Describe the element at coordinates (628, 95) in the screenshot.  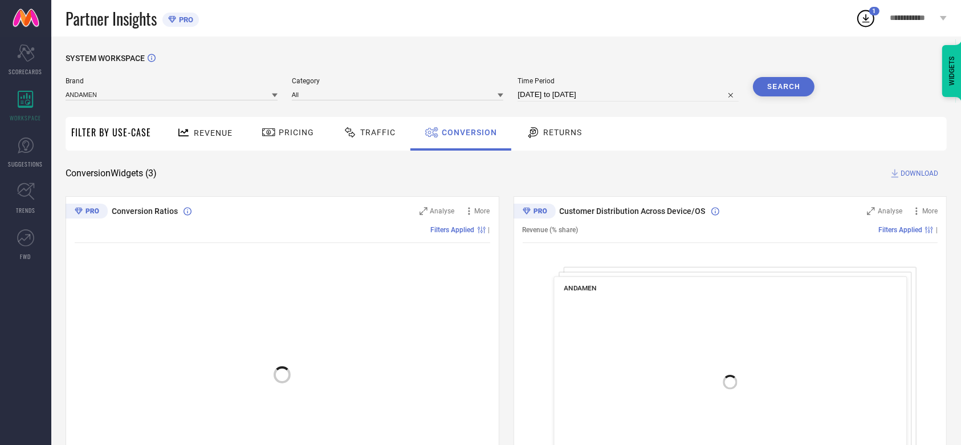
I see `input: Select time period` at that location.